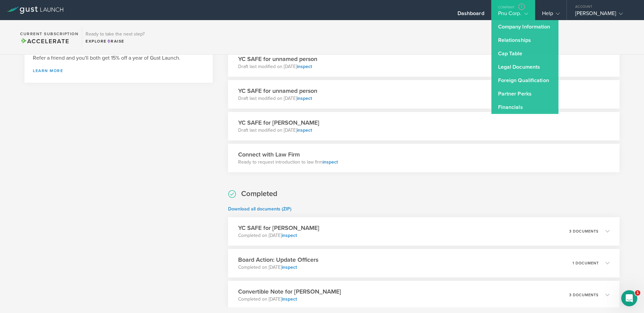 The height and width of the screenshot is (313, 644). I want to click on div: Help, so click(551, 15).